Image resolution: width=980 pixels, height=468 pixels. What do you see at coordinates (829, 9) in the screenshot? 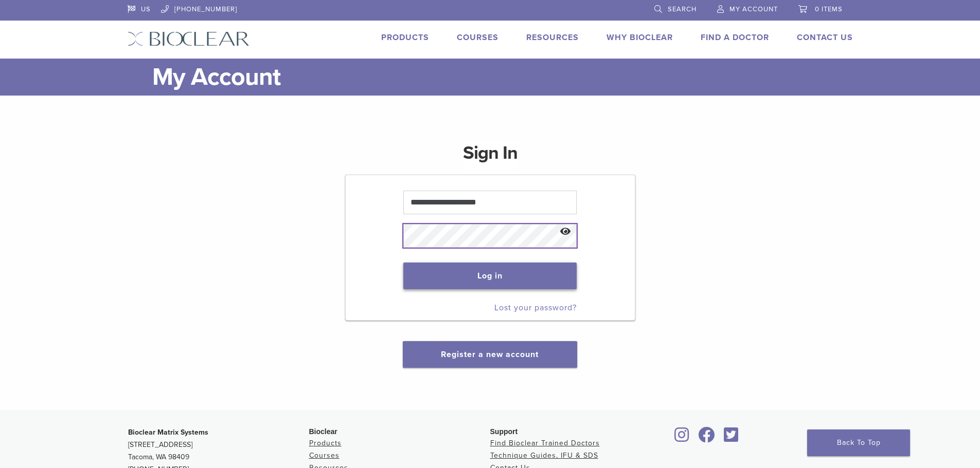
I see `span: 0 items` at bounding box center [829, 9].